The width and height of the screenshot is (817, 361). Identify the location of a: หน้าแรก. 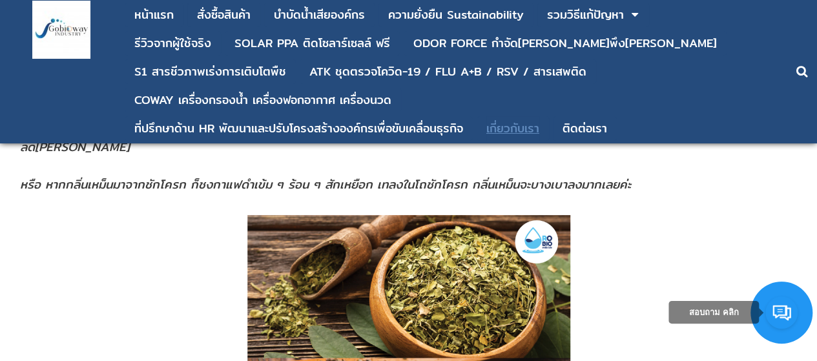
(154, 15).